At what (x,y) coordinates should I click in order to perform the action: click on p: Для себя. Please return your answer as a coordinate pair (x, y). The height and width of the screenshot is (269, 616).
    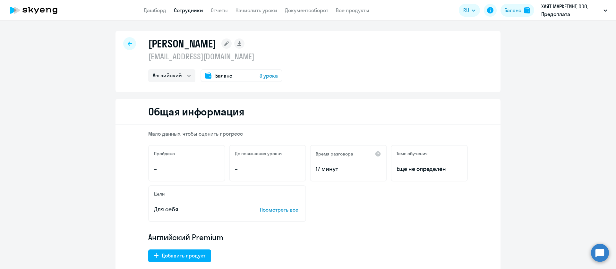
    Looking at the image, I should click on (197, 209).